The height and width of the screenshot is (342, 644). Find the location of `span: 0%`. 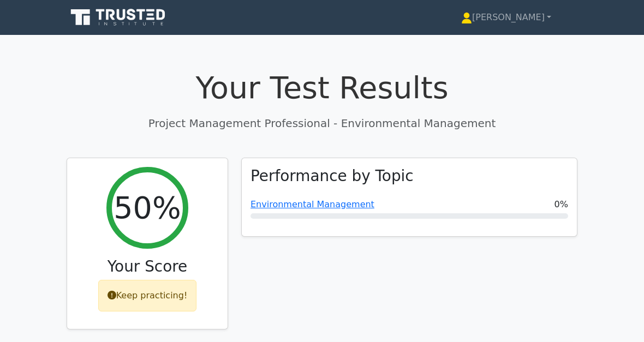

span: 0% is located at coordinates (562, 205).